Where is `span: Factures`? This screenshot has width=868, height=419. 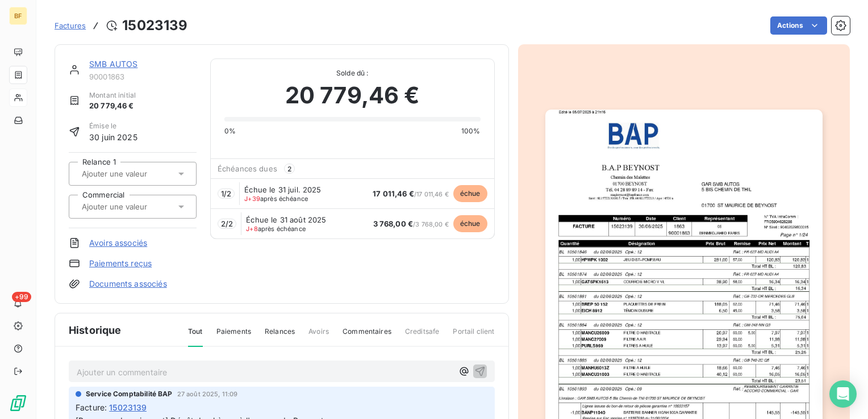 span: Factures is located at coordinates (69, 25).